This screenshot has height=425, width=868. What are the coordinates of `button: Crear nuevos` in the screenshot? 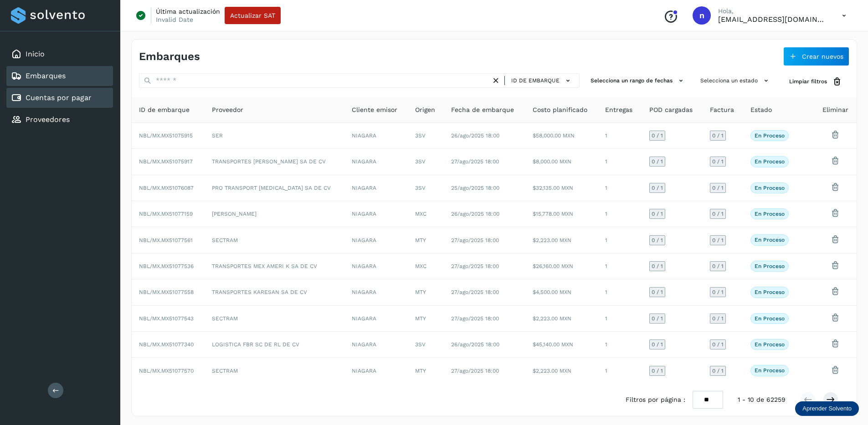 It's located at (816, 57).